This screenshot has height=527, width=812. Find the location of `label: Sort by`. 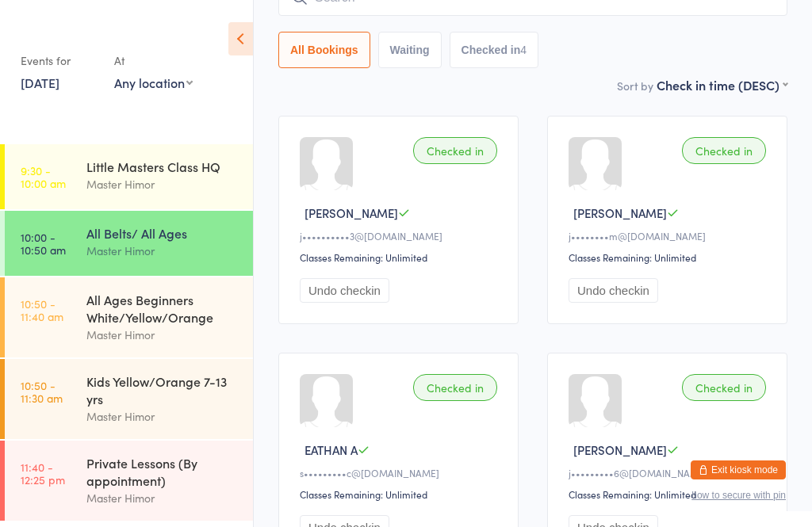

label: Sort by is located at coordinates (636, 85).